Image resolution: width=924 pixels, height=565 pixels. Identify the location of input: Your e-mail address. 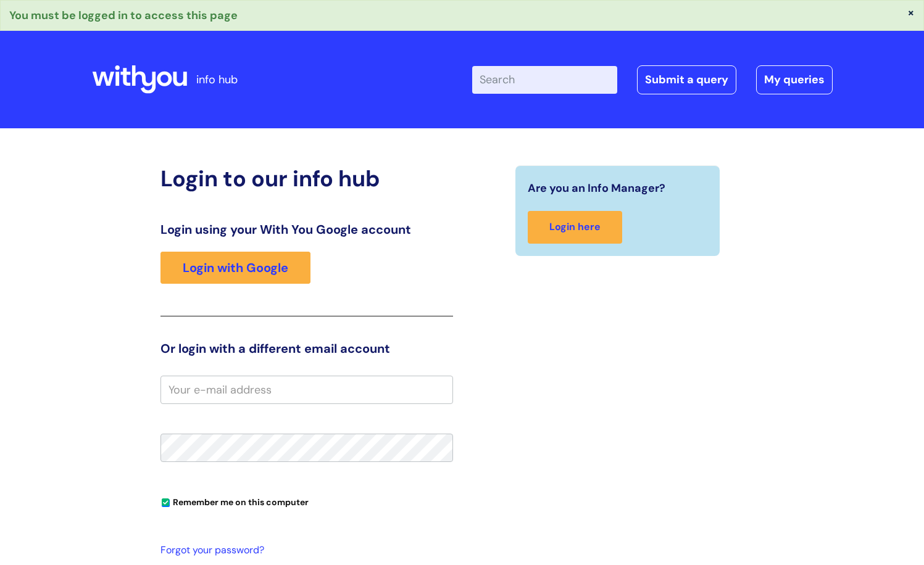
(307, 390).